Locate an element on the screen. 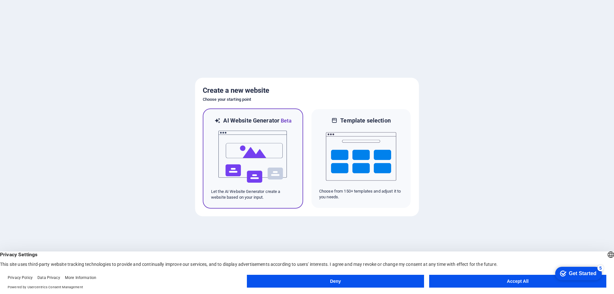  h6: AI Website Generator is located at coordinates (257, 120).